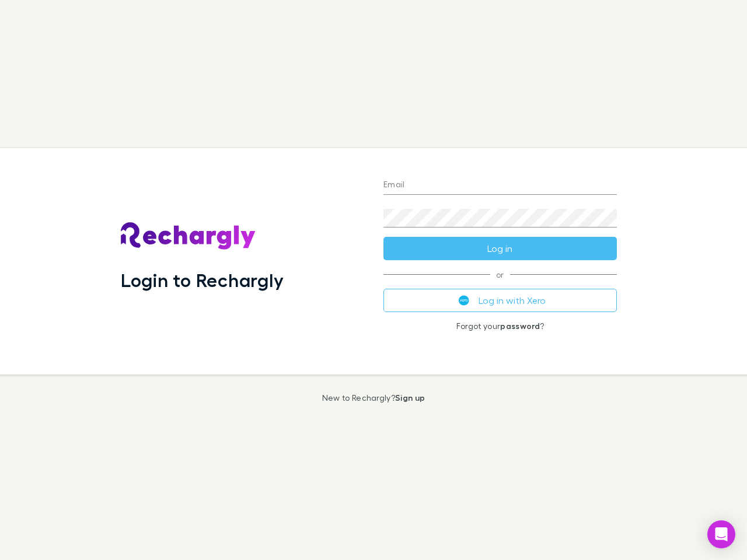  Describe the element at coordinates (500, 326) in the screenshot. I see `p: Forgot your ?` at that location.